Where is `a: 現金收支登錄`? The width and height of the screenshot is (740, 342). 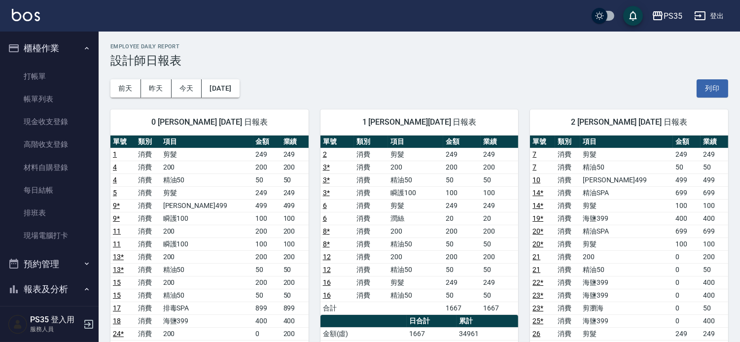
a: 現金收支登錄 is located at coordinates (49, 122).